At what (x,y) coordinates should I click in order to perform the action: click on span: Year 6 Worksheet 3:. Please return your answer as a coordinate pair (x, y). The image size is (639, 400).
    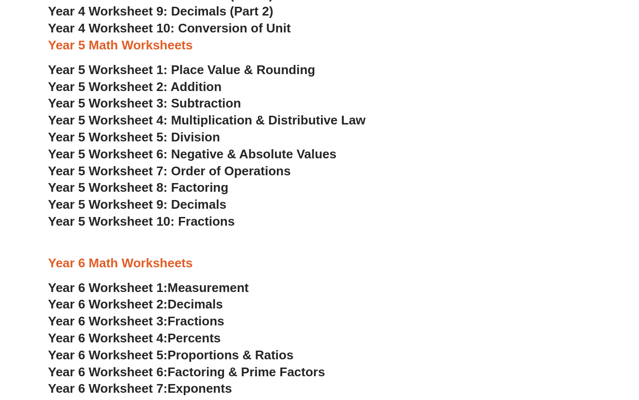
    Looking at the image, I should click on (108, 321).